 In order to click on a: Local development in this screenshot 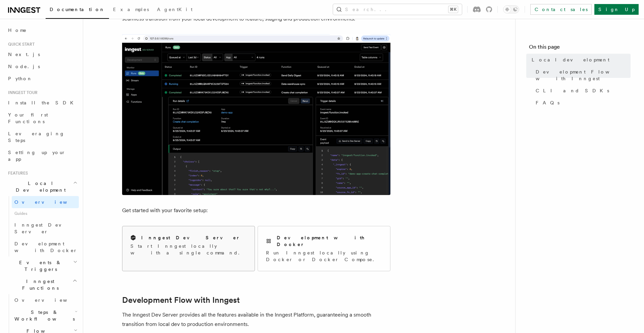, I will do `click(580, 59)`.